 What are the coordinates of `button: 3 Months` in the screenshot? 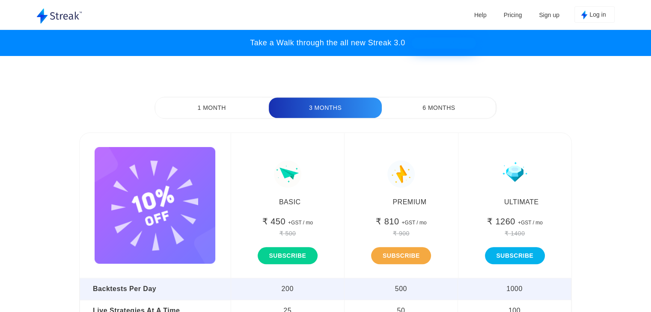 It's located at (325, 108).